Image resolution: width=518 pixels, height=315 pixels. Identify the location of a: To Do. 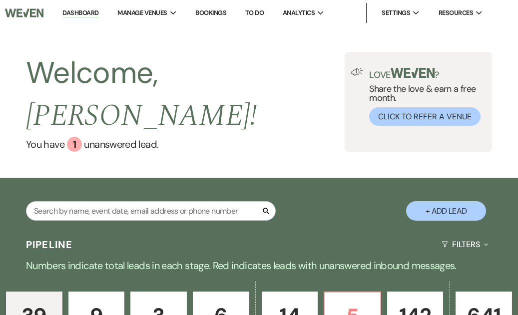
(254, 12).